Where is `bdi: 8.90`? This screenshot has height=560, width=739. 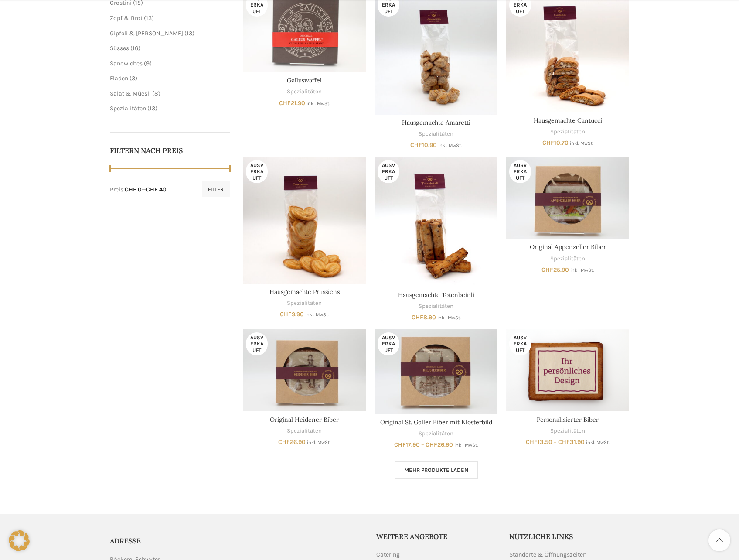
bdi: 8.90 is located at coordinates (424, 317).